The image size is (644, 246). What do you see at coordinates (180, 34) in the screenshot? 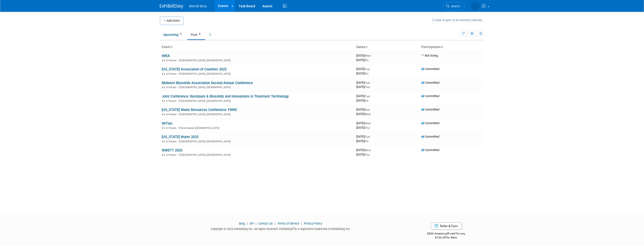
I see `span: 5` at bounding box center [180, 34].